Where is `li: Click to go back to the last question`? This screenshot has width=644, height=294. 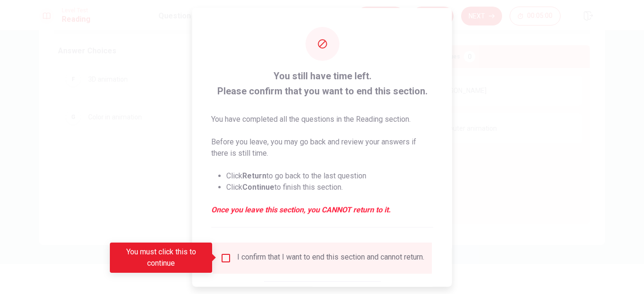
li: Click to go back to the last question is located at coordinates (330, 176).